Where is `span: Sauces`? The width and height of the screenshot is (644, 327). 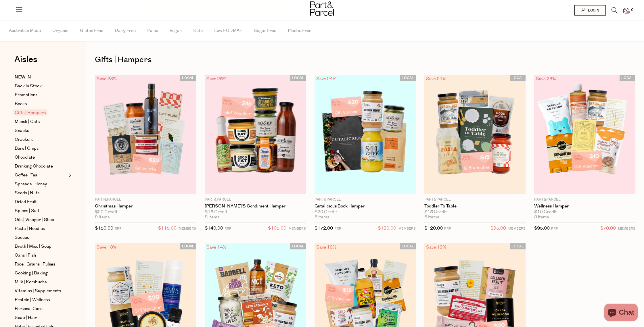 span: Sauces is located at coordinates (22, 237).